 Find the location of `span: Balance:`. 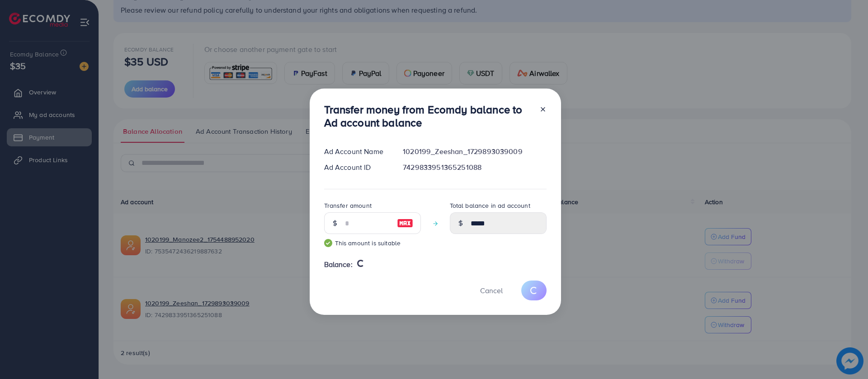

span: Balance: is located at coordinates (338, 265).